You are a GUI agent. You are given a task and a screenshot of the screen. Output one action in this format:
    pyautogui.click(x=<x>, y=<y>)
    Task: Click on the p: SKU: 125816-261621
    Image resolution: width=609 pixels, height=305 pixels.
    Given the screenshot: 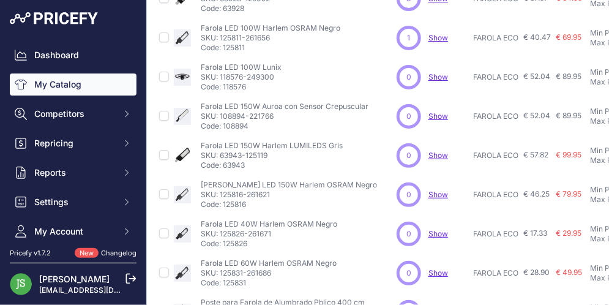 What is the action you would take?
    pyautogui.click(x=289, y=195)
    